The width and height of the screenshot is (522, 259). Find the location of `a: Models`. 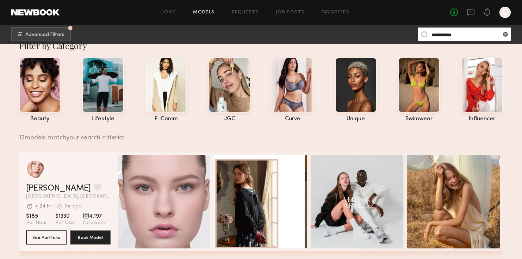

a: Models is located at coordinates (204, 12).